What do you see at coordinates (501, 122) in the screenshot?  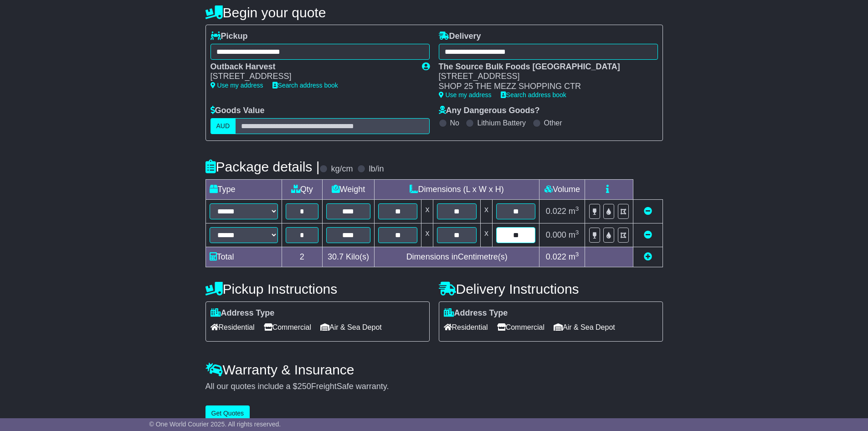 I see `label: Lithium Battery` at bounding box center [501, 122].